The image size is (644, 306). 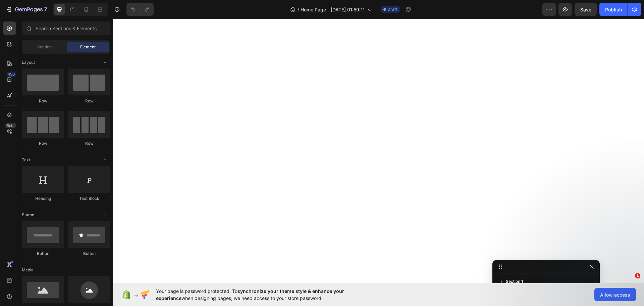 I want to click on span: 1, so click(x=638, y=275).